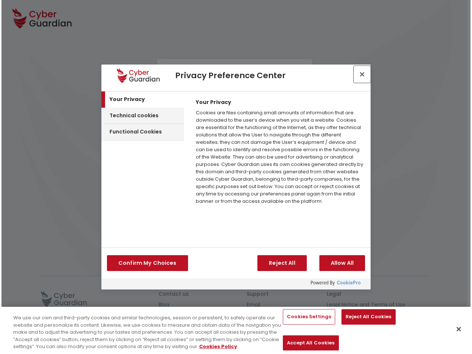  What do you see at coordinates (126, 100) in the screenshot?
I see `h3: Your Privacy` at bounding box center [126, 100].